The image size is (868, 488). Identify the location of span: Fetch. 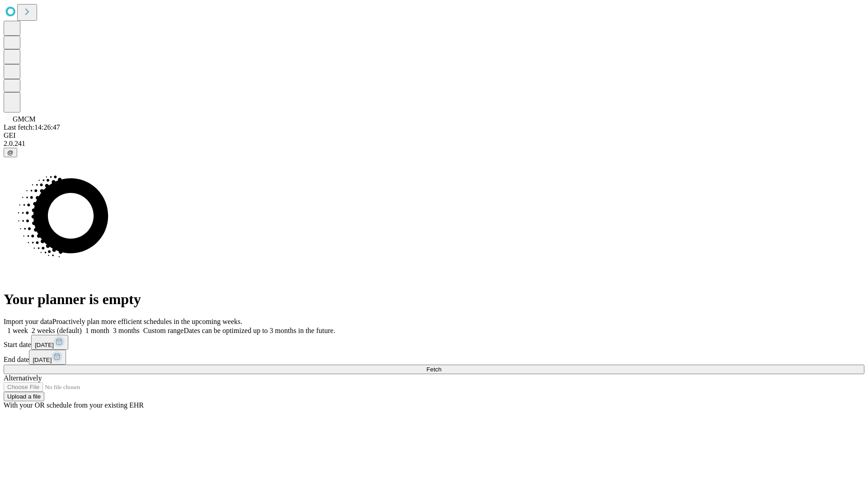
(433, 369).